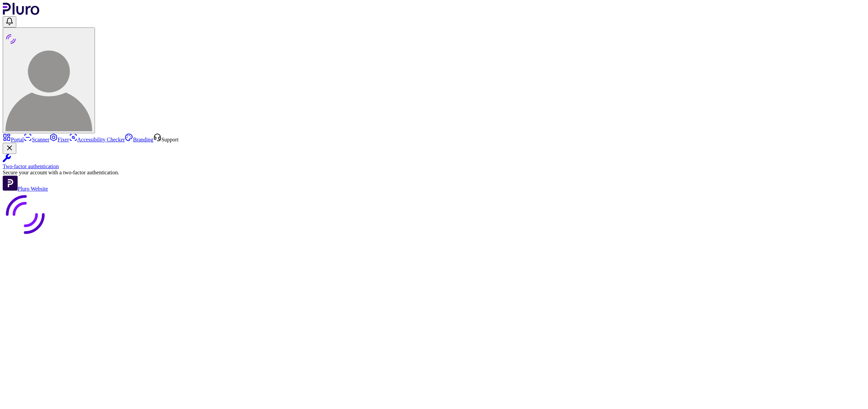 The width and height of the screenshot is (868, 409). Describe the element at coordinates (166, 139) in the screenshot. I see `a: Open Support screen` at that location.